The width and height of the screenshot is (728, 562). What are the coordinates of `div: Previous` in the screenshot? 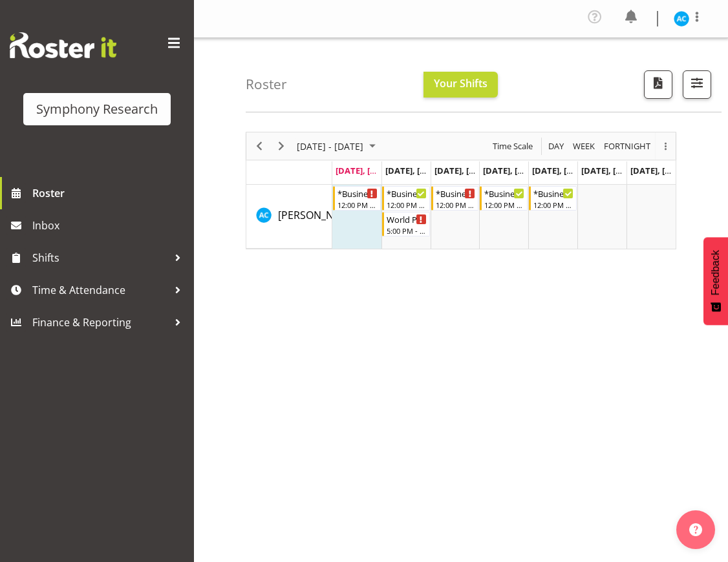 It's located at (259, 146).